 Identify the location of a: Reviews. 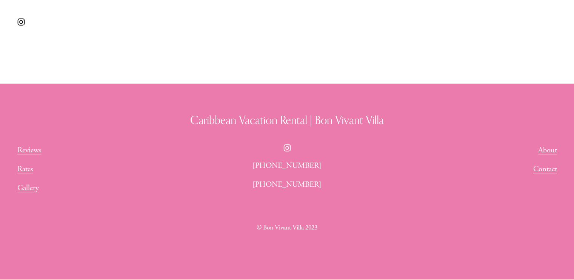
(29, 150).